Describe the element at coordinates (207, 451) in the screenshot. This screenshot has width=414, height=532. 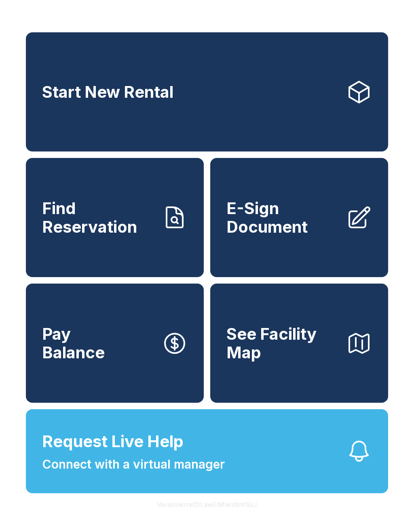
I see `button: Request Live HelpConnect with a virtual manager` at that location.